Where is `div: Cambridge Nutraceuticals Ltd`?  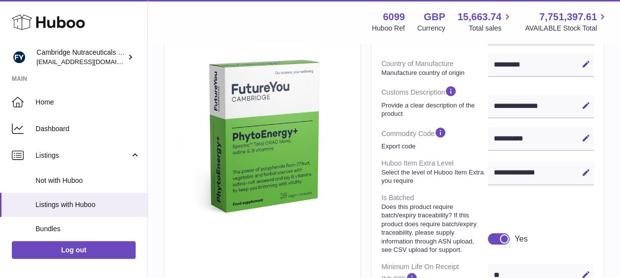
div: Cambridge Nutraceuticals Ltd is located at coordinates (81, 57).